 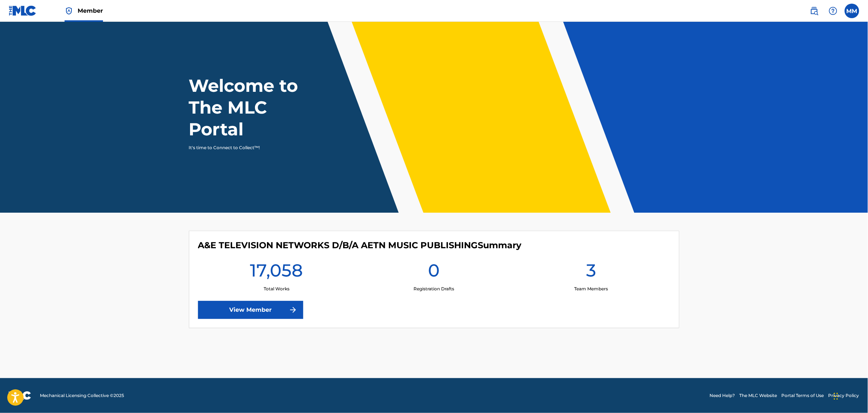 I want to click on a: The MLC Website, so click(x=758, y=396).